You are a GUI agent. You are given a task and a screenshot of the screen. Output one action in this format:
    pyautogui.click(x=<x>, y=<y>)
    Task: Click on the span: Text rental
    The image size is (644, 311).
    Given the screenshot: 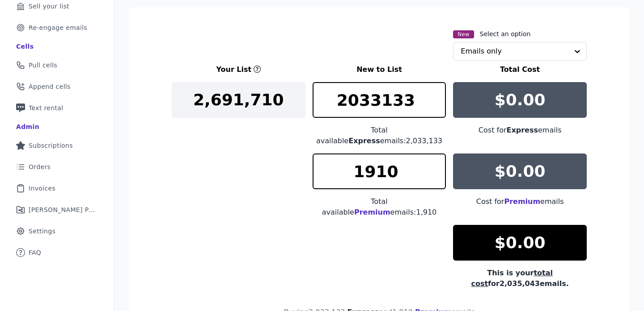 What is the action you would take?
    pyautogui.click(x=46, y=108)
    